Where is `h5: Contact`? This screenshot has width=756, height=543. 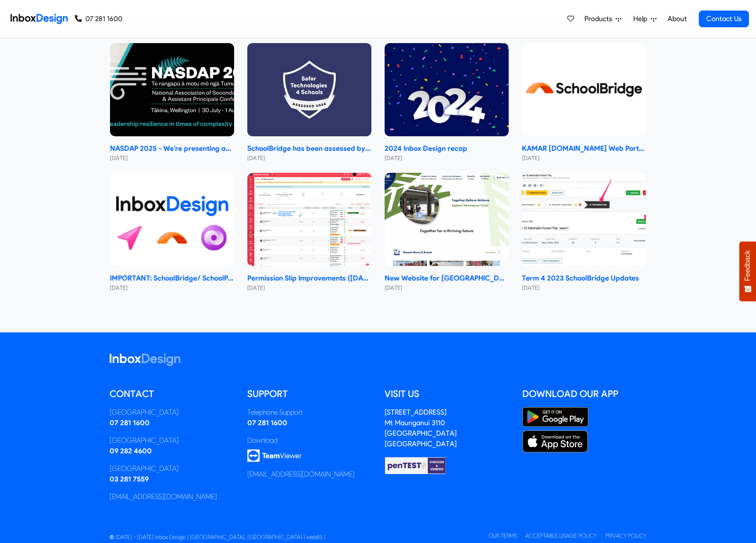 h5: Contact is located at coordinates (171, 394).